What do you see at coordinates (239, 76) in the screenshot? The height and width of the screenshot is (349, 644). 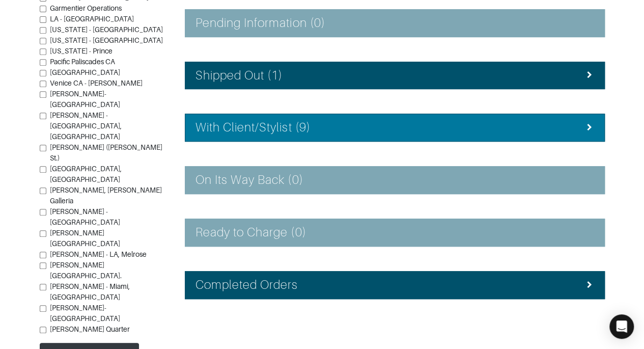 I see `h4: Shipped Out (1)` at bounding box center [239, 76].